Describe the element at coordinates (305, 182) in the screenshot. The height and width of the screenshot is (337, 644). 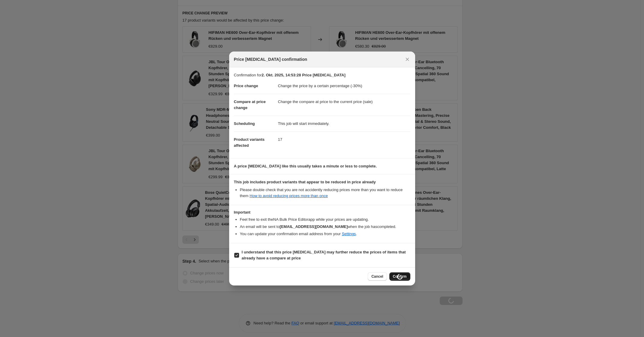
I see `b: This job includes product variants that appear to be reduced in price already` at that location.